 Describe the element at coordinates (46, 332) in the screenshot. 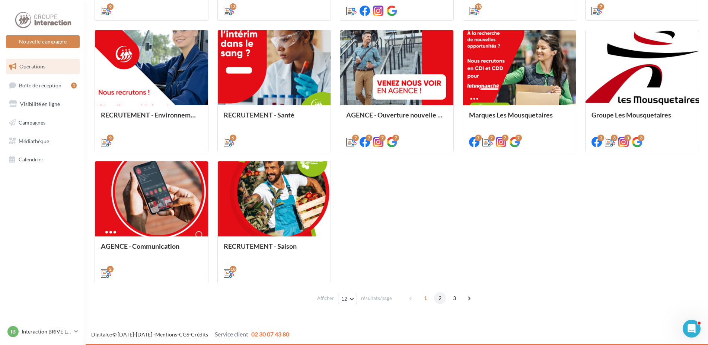

I see `p: Interaction BRIVE LA GAILLARDE` at that location.